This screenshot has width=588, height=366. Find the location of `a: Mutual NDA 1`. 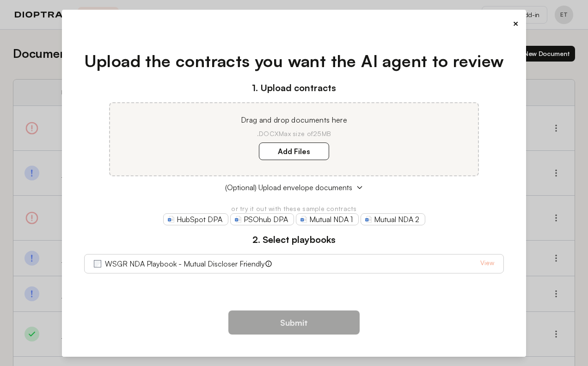

a: Mutual NDA 1 is located at coordinates (327, 220).